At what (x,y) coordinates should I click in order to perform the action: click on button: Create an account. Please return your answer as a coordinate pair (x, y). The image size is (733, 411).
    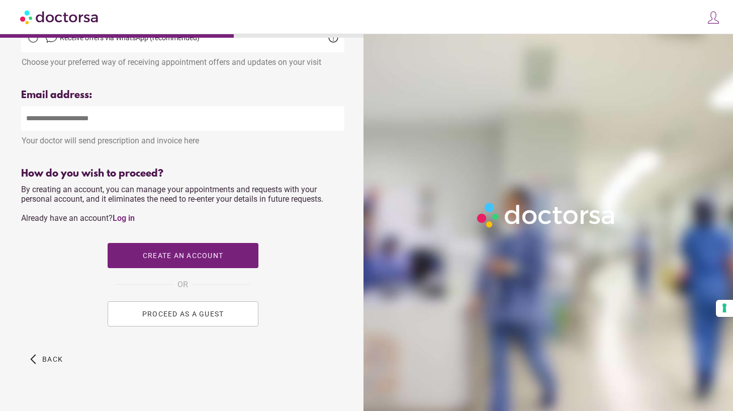
    Looking at the image, I should click on (183, 255).